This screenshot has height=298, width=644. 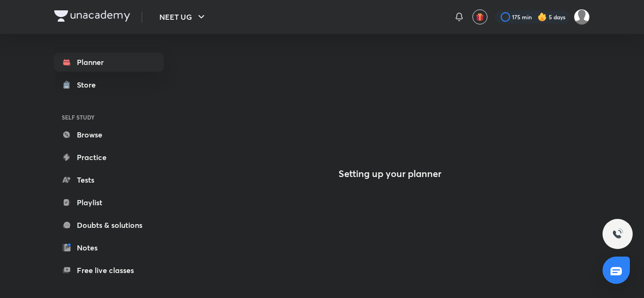 What do you see at coordinates (92, 16) in the screenshot?
I see `img: Company Logo` at bounding box center [92, 16].